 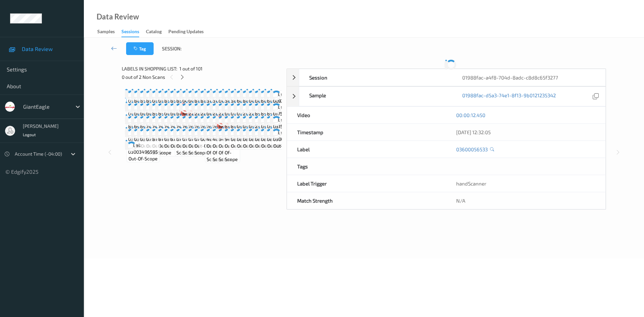 I want to click on a: Pending Updates, so click(x=189, y=32).